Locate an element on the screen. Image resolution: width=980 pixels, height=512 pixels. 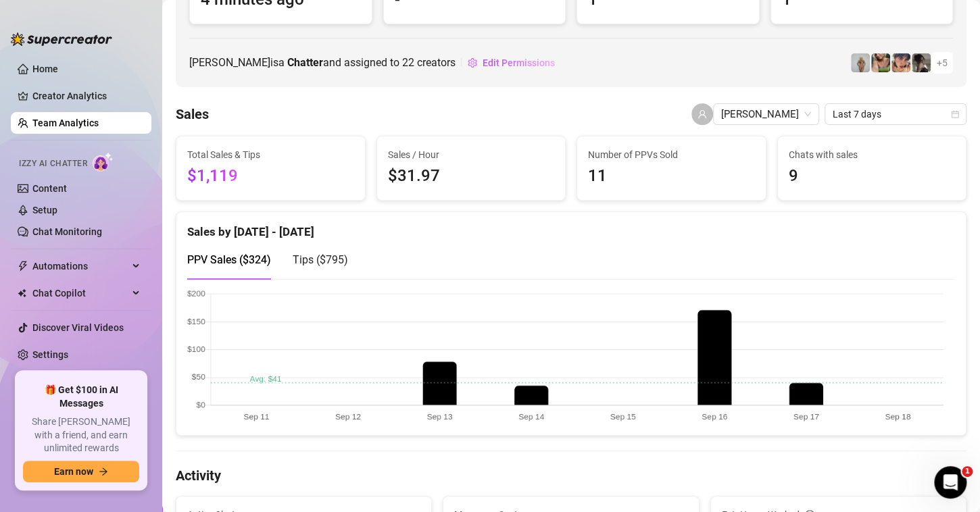
span: Number of PPVs Sold is located at coordinates (671, 154).